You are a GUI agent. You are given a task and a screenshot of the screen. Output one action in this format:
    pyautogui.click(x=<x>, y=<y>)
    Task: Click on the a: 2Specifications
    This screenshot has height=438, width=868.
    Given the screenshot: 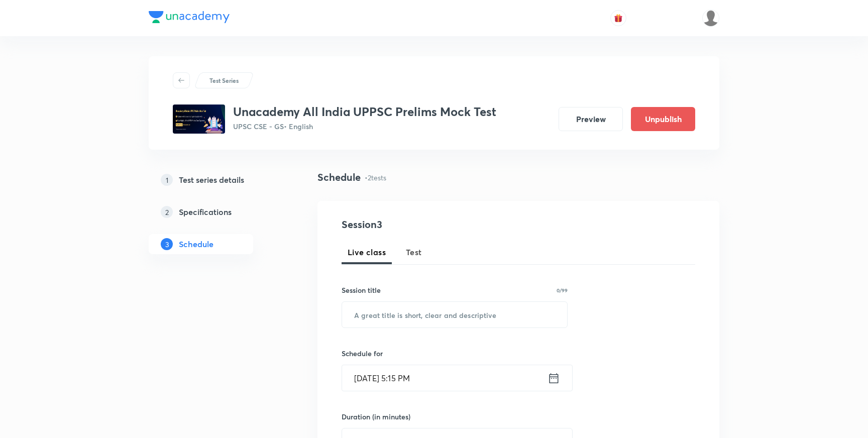 What is the action you would take?
    pyautogui.click(x=217, y=212)
    